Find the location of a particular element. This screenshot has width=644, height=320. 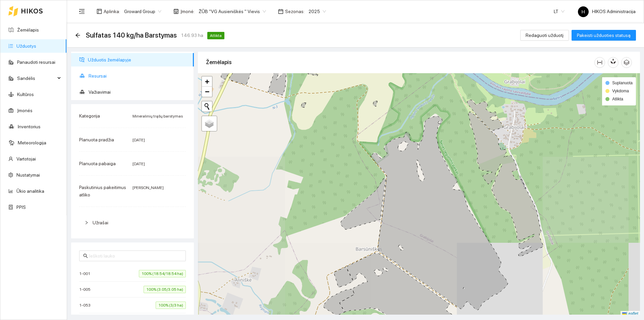

span: HIKOS Administracija is located at coordinates (606, 11).